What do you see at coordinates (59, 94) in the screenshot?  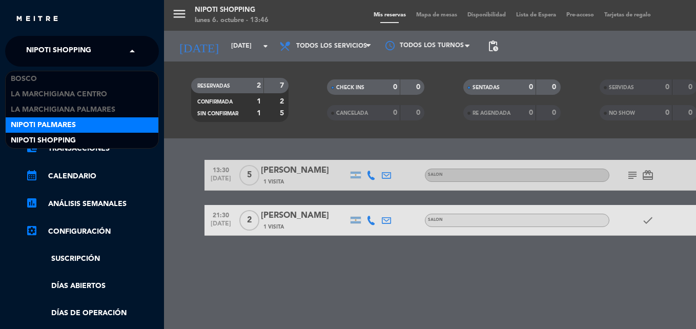 I see `span: La Marchigiana Centro` at bounding box center [59, 94].